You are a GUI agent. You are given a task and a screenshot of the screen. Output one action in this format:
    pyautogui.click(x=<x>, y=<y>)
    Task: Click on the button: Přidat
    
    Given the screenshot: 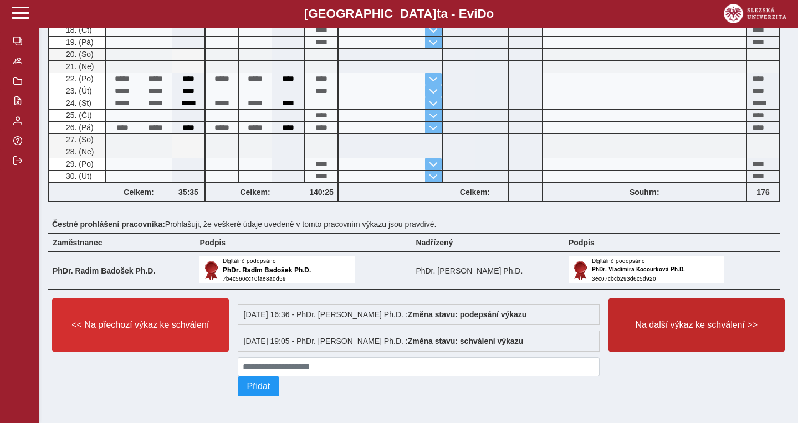 What is the action you would take?
    pyautogui.click(x=259, y=387)
    